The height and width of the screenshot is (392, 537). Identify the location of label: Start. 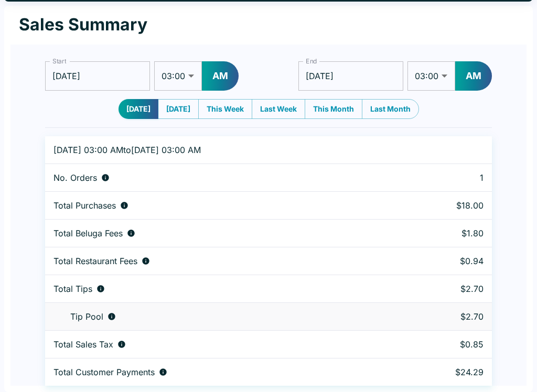
(60, 61).